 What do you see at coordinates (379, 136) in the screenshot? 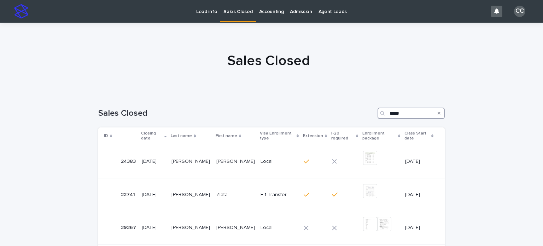
I see `p: Enrollment package` at bounding box center [379, 136].